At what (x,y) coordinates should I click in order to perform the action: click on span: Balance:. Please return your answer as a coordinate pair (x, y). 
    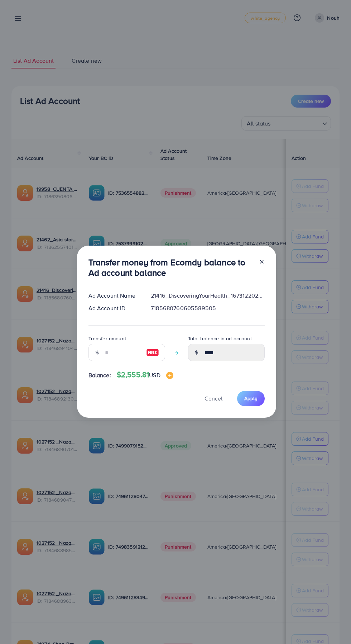
    Looking at the image, I should click on (100, 375).